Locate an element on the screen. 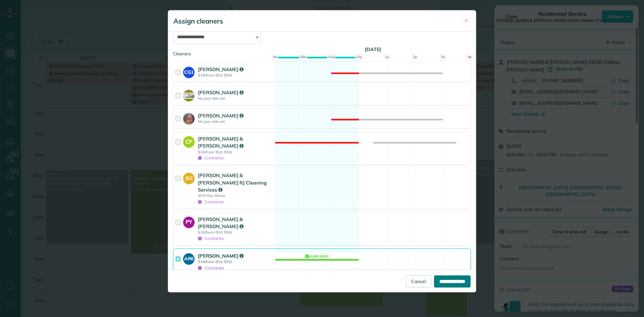  h5: Assign cleaners is located at coordinates (198, 21).